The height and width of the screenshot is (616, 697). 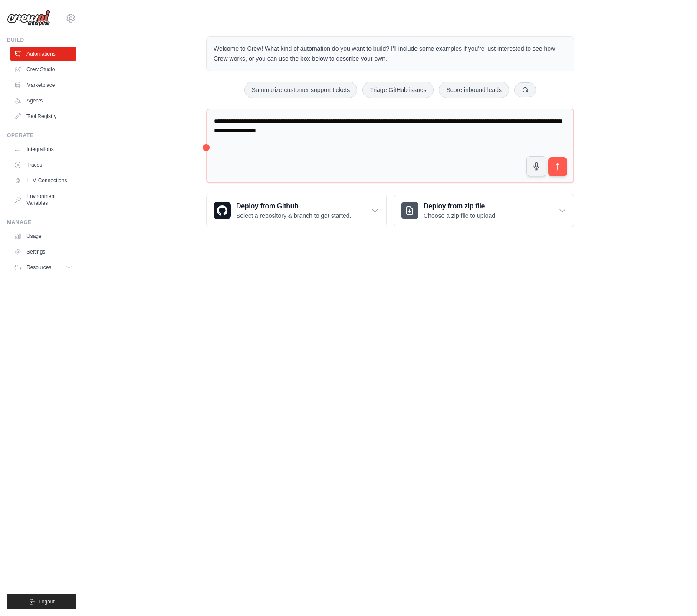 What do you see at coordinates (390, 54) in the screenshot?
I see `p: Welcome to Crew! What kind of automation do you want to build? I'll include some examples if you'...` at bounding box center [390, 54].